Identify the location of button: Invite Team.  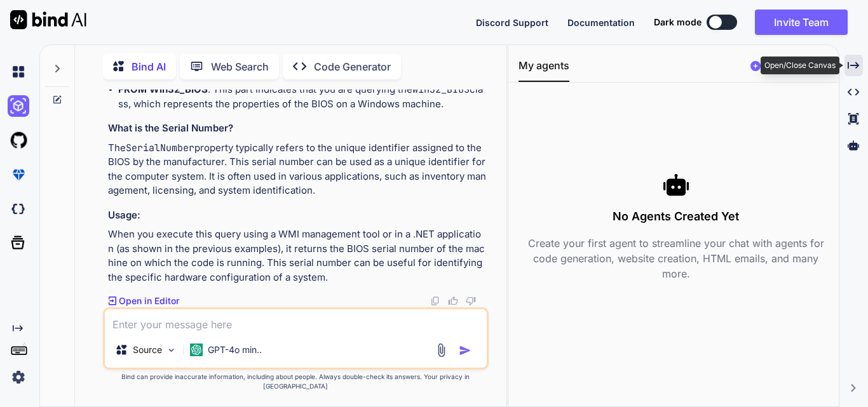
(801, 22).